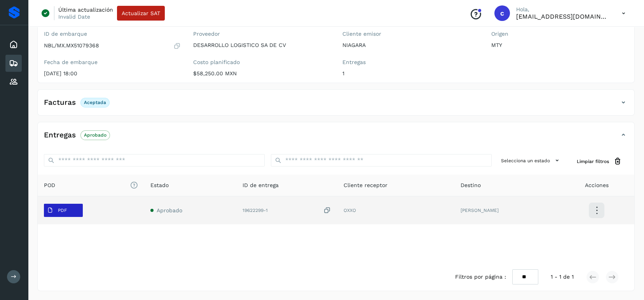 The width and height of the screenshot is (644, 300). Describe the element at coordinates (261, 62) in the screenshot. I see `label: Costo planificado` at that location.